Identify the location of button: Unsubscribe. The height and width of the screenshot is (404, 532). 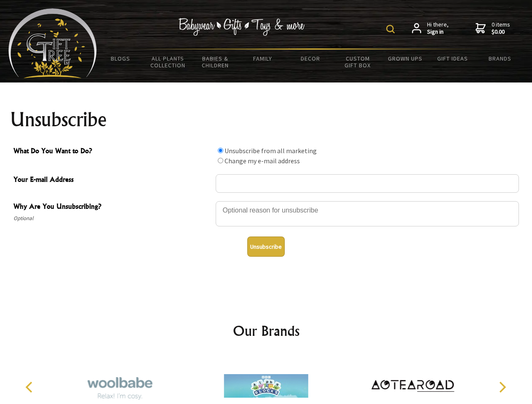
(266, 247).